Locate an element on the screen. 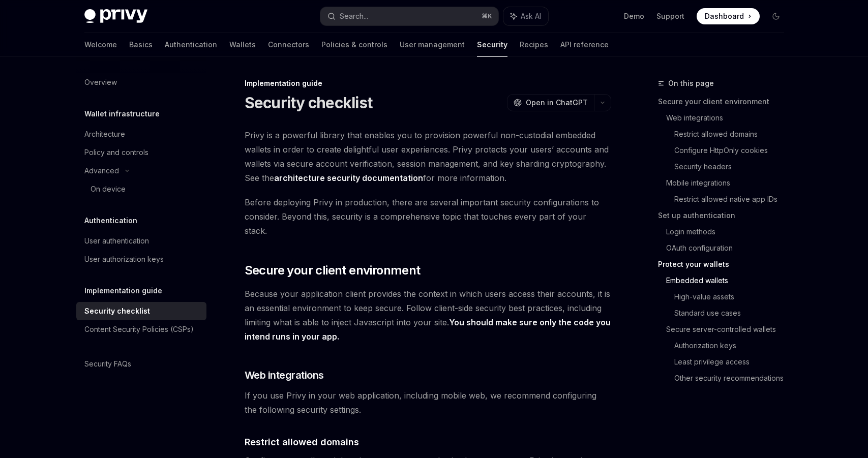 This screenshot has height=458, width=868. a: OAuth configuration is located at coordinates (730, 248).